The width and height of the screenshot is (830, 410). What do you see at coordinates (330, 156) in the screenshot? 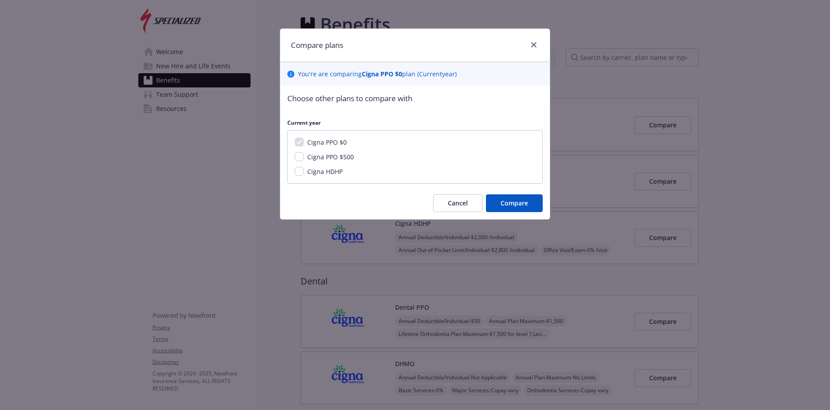
I see `span: Cigna PPO $500` at bounding box center [330, 156].